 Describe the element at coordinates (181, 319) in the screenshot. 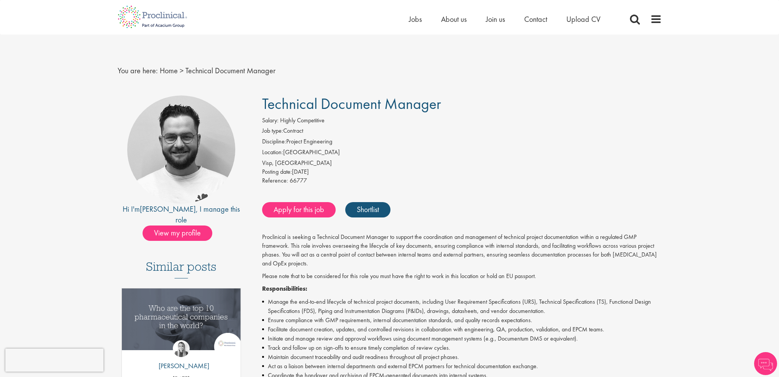

I see `img: Top 10 pharmaceutical companies in the world 2025` at that location.